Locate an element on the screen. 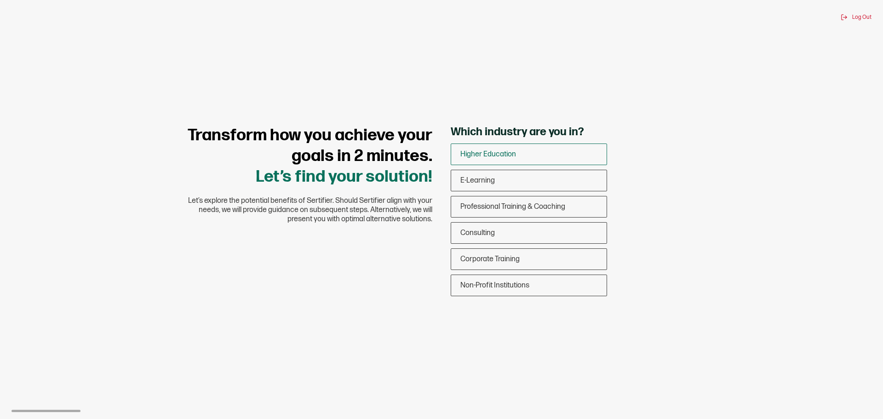  span: Let’s explore the potential benefits of Sertifier. Should Sertifier align with your needs, we wil... is located at coordinates (303, 210).